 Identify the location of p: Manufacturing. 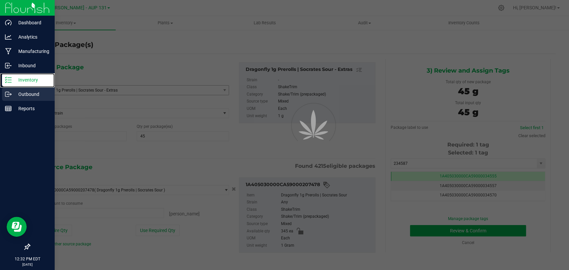
(32, 51).